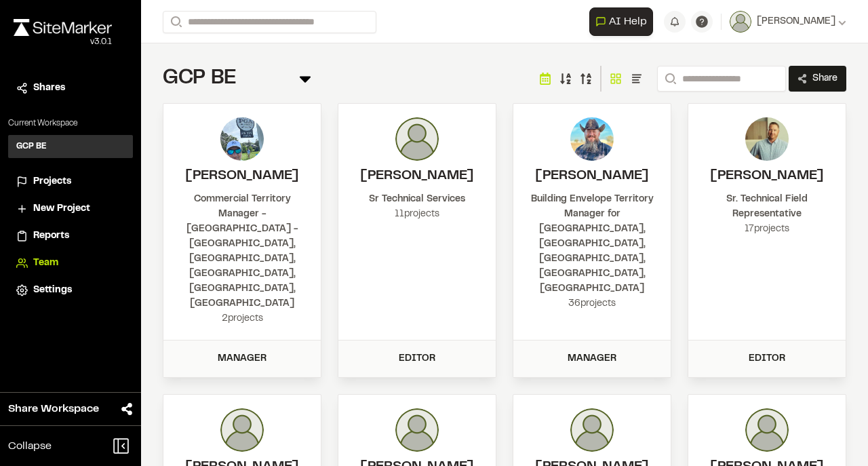  I want to click on span: Projects, so click(52, 181).